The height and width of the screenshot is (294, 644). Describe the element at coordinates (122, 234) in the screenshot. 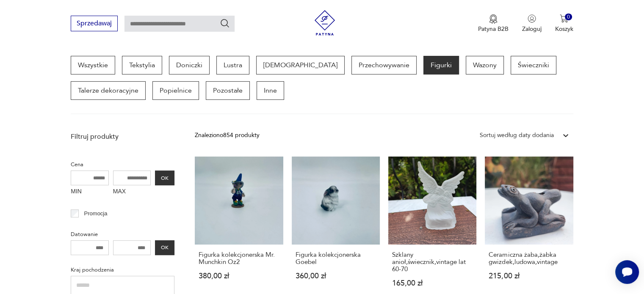

I see `p: Datowanie` at that location.